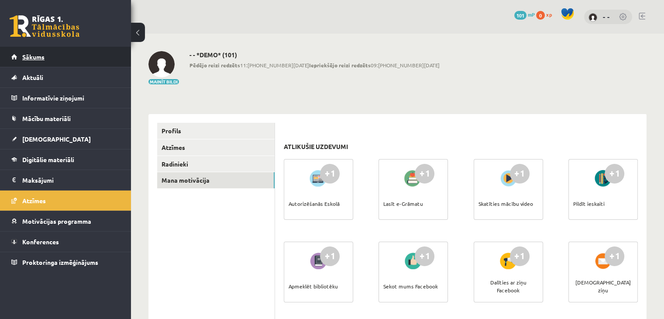  Describe the element at coordinates (589, 203) in the screenshot. I see `div: Pildīt ieskaiti` at that location.